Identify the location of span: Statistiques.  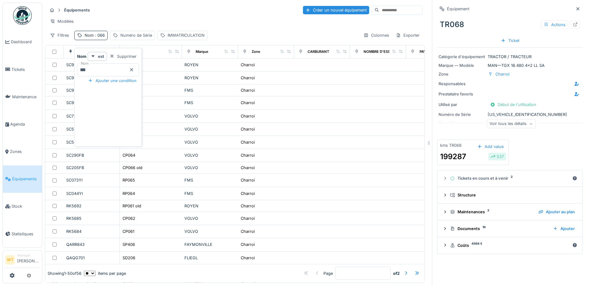
(26, 234).